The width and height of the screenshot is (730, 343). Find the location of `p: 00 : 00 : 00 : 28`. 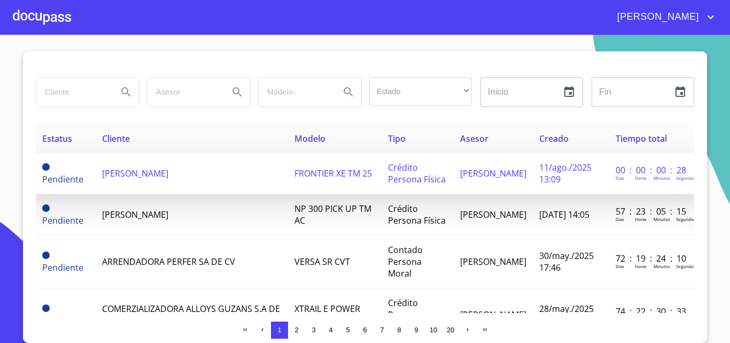

p: 00 : 00 : 00 : 28 is located at coordinates (651, 170).